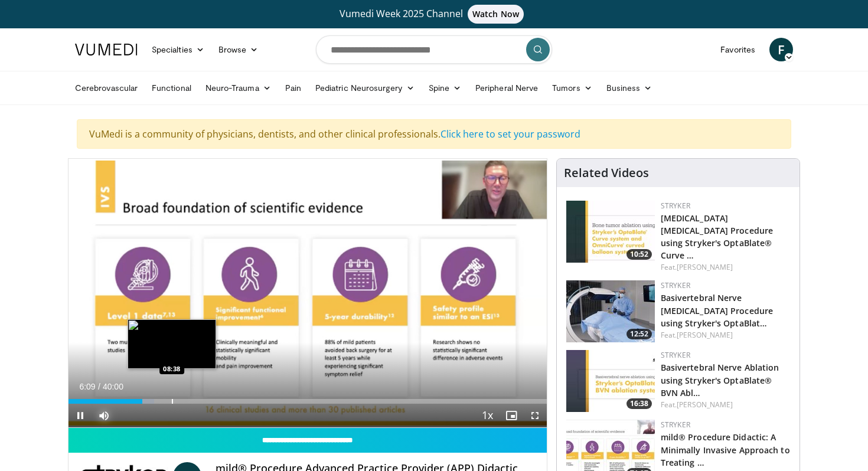  What do you see at coordinates (293, 88) in the screenshot?
I see `a: Pain` at bounding box center [293, 88].